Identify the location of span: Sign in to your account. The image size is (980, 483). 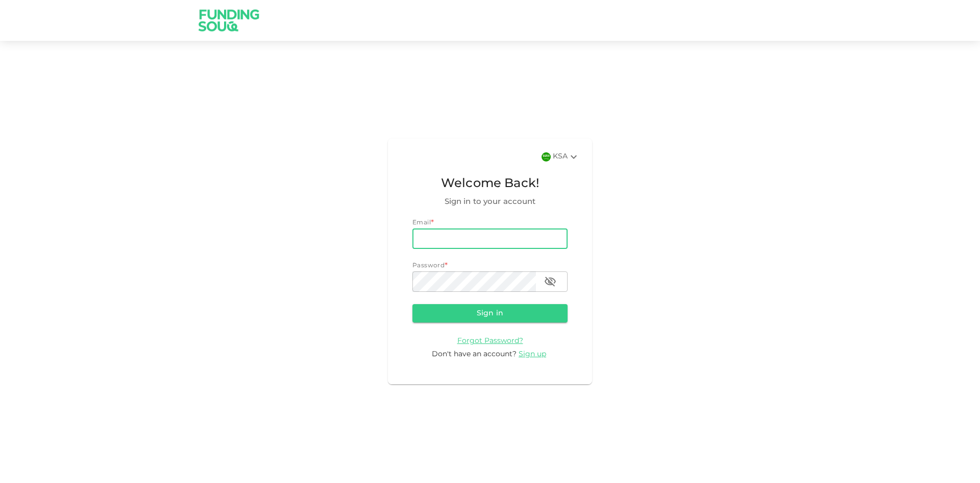
(490, 202).